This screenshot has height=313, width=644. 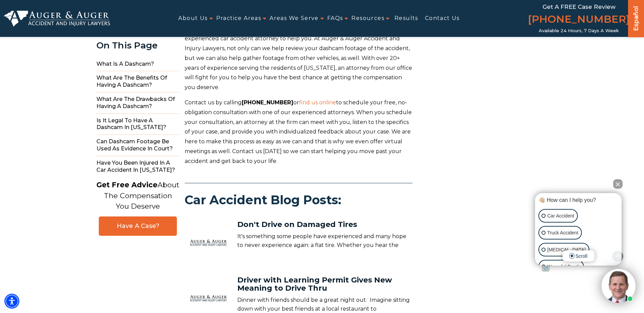 What do you see at coordinates (406, 19) in the screenshot?
I see `a: Results` at bounding box center [406, 19].